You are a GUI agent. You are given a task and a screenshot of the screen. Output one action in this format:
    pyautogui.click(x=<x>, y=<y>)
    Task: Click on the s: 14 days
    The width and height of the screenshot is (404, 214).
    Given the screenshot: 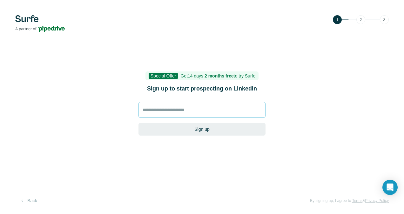 What is the action you would take?
    pyautogui.click(x=195, y=76)
    